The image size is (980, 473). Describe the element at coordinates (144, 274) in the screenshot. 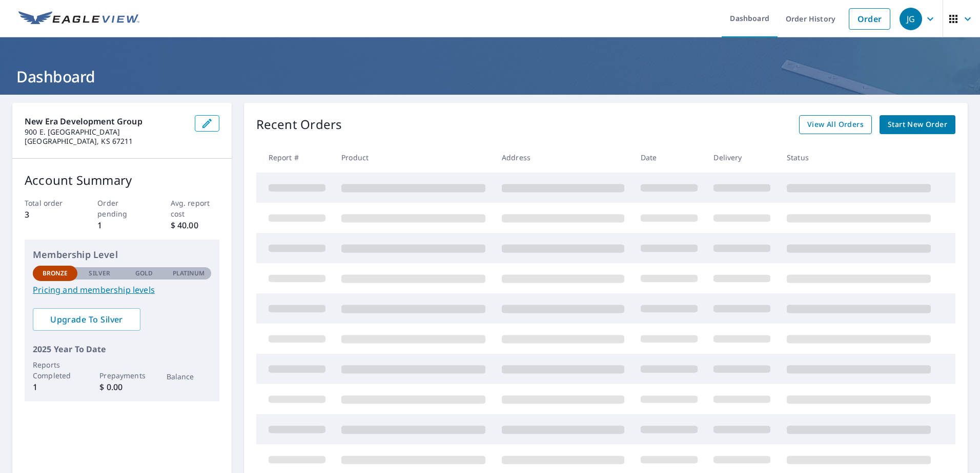

I see `p: Gold` at that location.